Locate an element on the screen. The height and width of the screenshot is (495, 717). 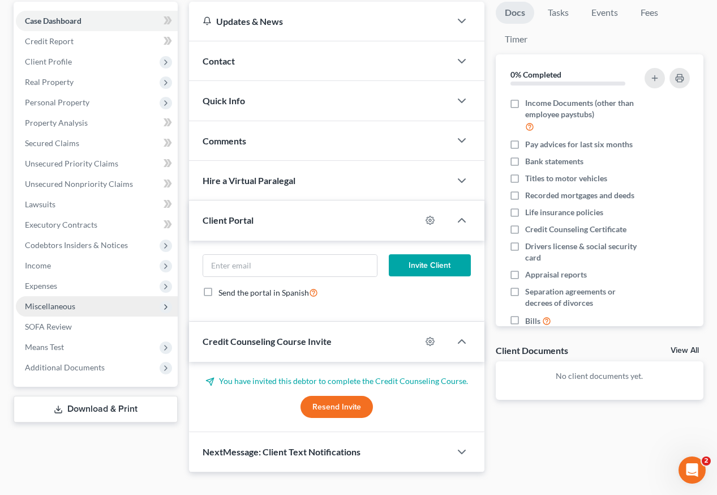
a: Timer is located at coordinates (516, 39).